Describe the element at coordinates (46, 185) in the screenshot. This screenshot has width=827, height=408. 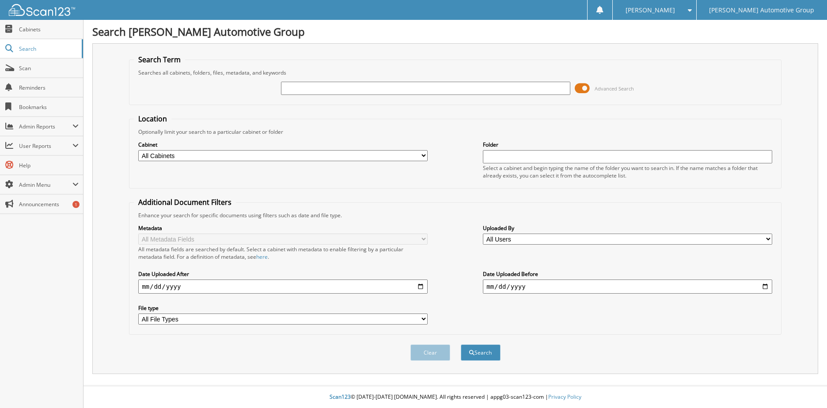
I see `span: Admin Menu` at that location.